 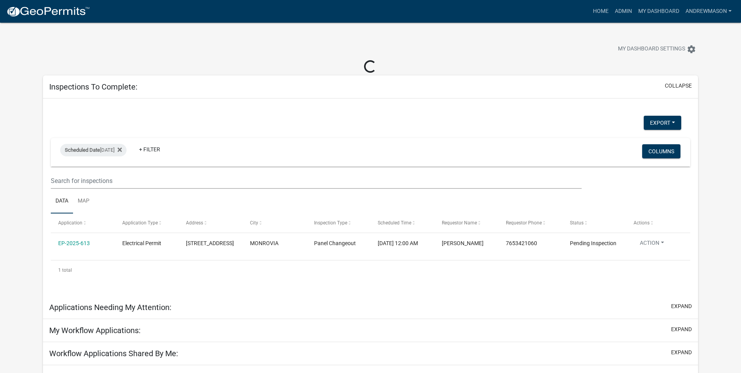 What do you see at coordinates (264, 243) in the screenshot?
I see `span: MONROVIA` at bounding box center [264, 243].